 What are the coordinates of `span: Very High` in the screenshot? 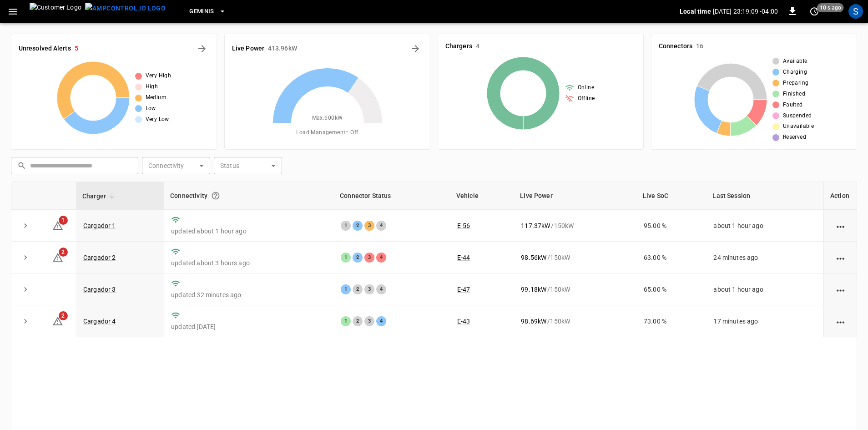 It's located at (158, 76).